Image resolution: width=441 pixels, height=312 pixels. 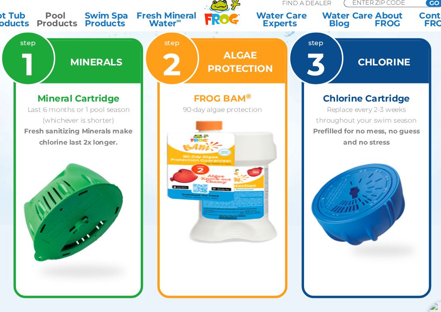 I want to click on span: 2, so click(x=175, y=64).